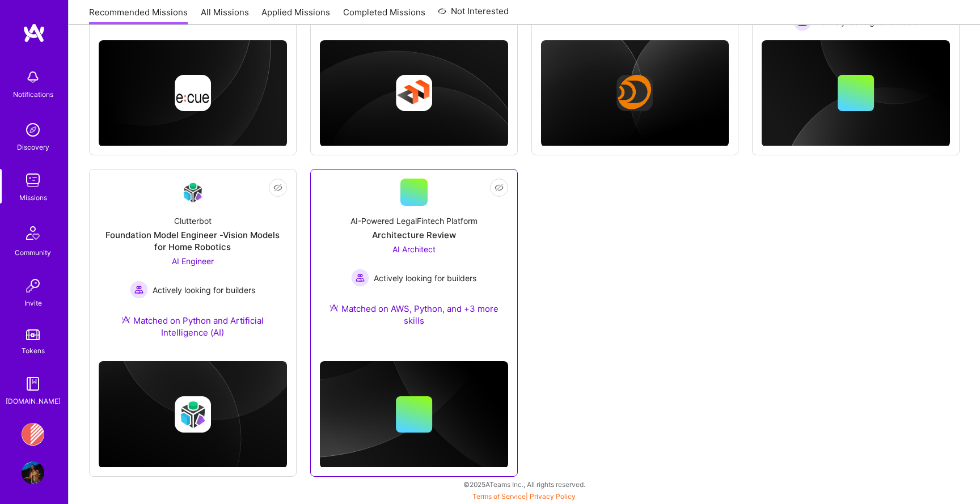 The width and height of the screenshot is (980, 504). Describe the element at coordinates (33, 252) in the screenshot. I see `div: Community` at that location.